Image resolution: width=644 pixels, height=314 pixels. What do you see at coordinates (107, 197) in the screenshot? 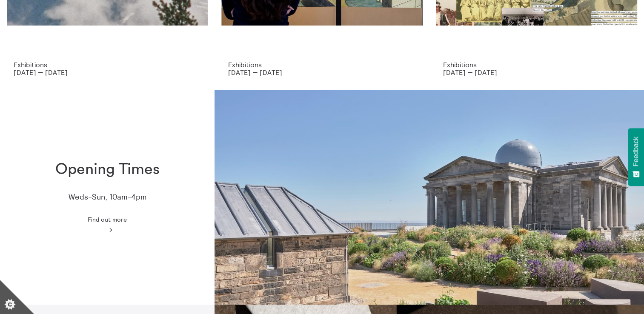
I see `p: Weds-Sun, 10am-4pm` at bounding box center [107, 197].